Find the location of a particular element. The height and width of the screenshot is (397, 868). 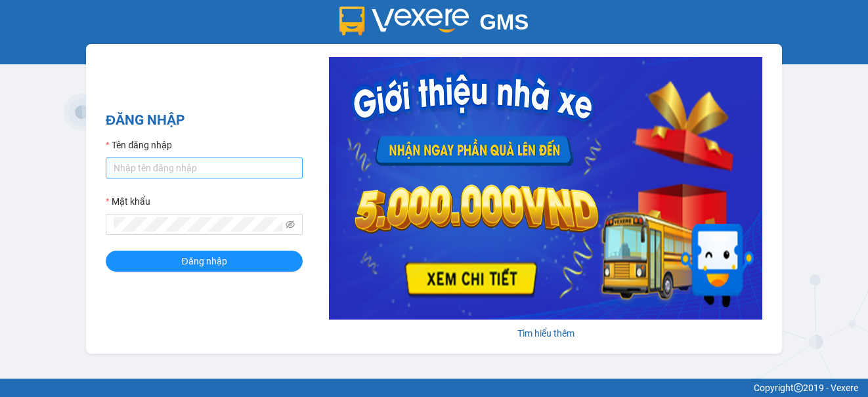

h2: ĐĂNG NHẬP is located at coordinates (204, 120).